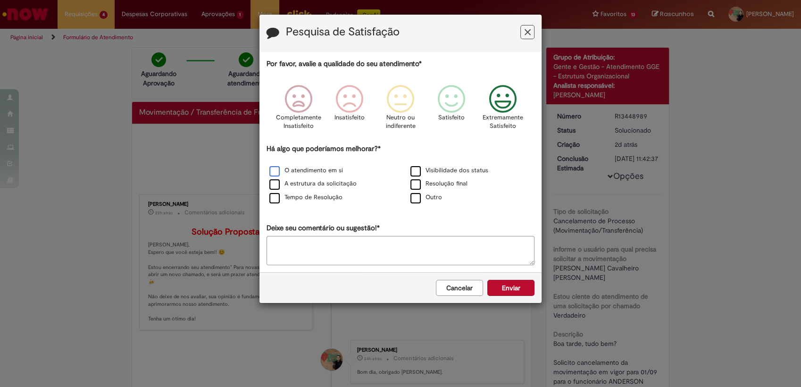 The image size is (801, 387). I want to click on label: A estrutura da solicitação, so click(313, 184).